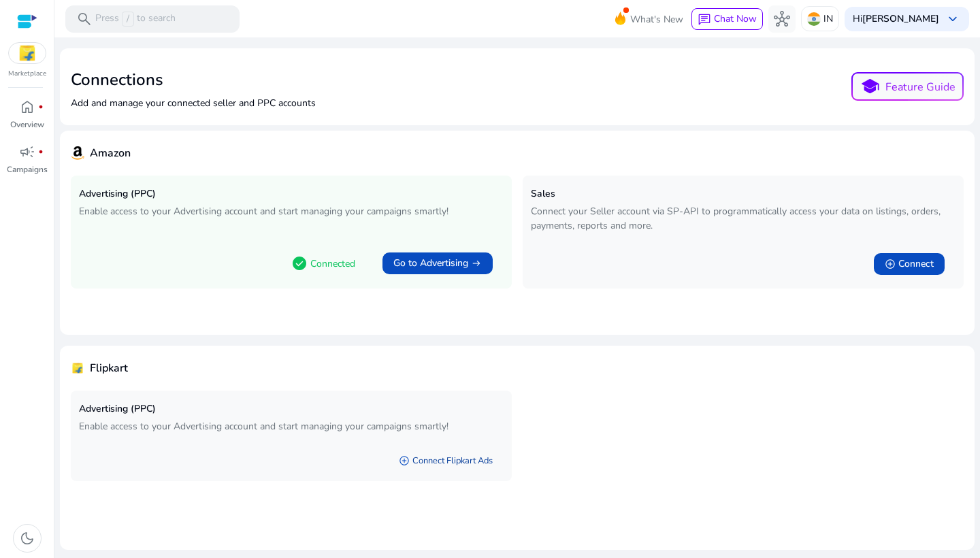 This screenshot has width=980, height=558. Describe the element at coordinates (909, 263) in the screenshot. I see `a: add_circleConnect` at that location.